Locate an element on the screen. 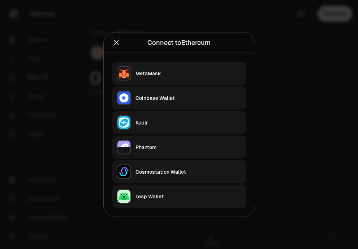 Image resolution: width=358 pixels, height=249 pixels. div: Coinbase Wallet is located at coordinates (189, 98).